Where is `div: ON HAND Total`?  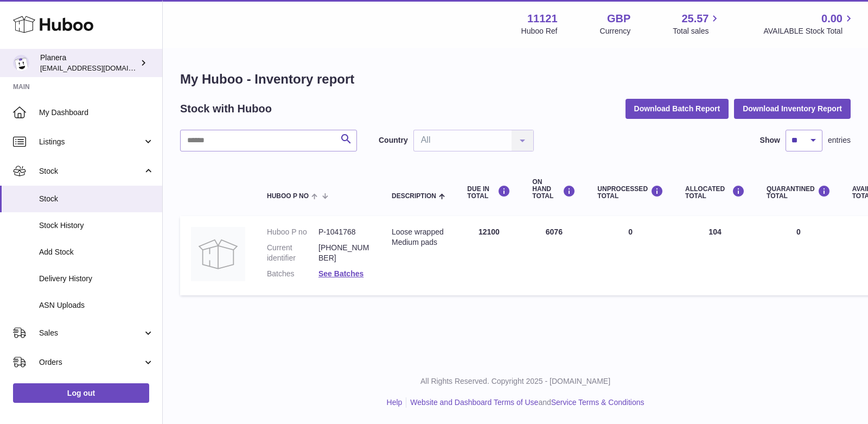
div: ON HAND Total is located at coordinates (554, 190).